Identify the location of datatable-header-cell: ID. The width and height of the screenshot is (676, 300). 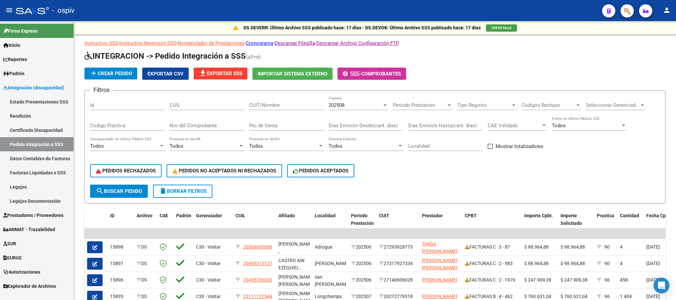
(121, 223).